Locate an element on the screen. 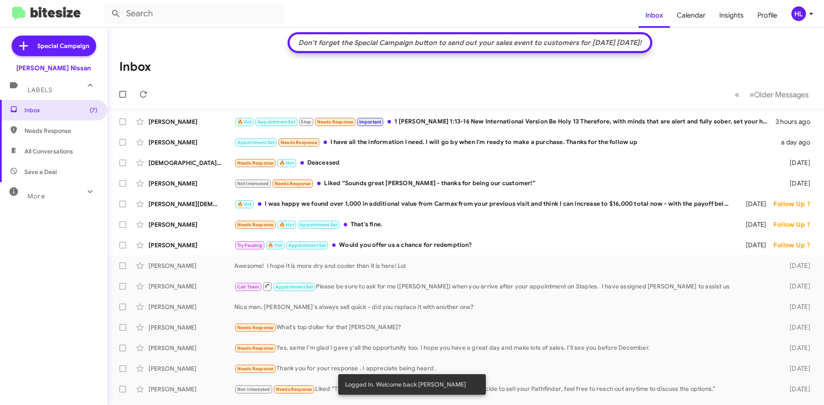 The width and height of the screenshot is (824, 405). span: (7) is located at coordinates (94, 110).